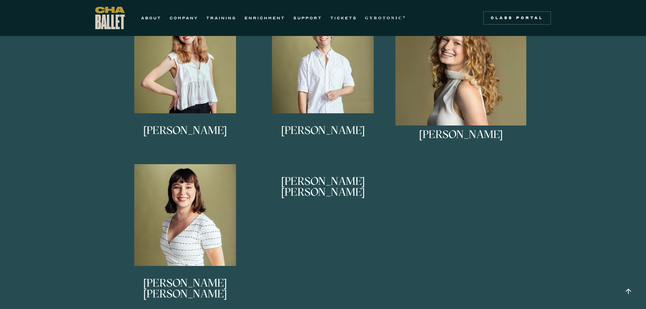  Describe the element at coordinates (517, 18) in the screenshot. I see `div: Class Portal` at that location.